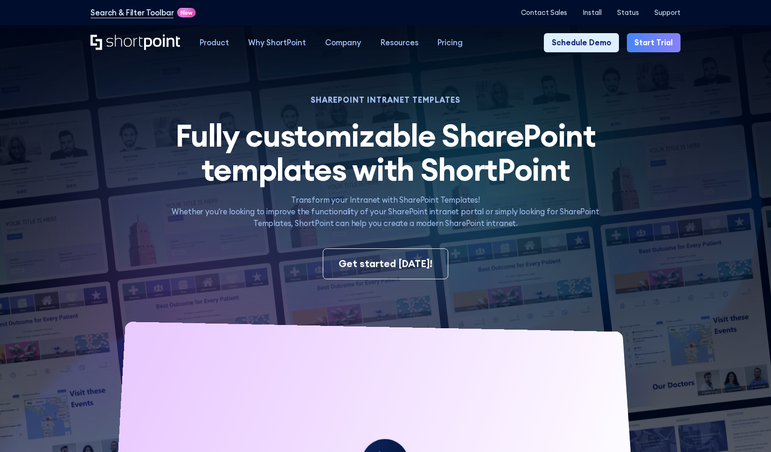  Describe the element at coordinates (399, 42) in the screenshot. I see `a: Resources` at that location.